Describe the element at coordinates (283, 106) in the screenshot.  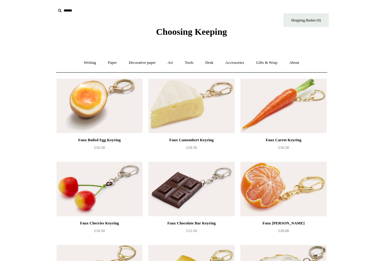
I see `a: Faux Carrot Keyring Faux Carrot Keyring` at that location.